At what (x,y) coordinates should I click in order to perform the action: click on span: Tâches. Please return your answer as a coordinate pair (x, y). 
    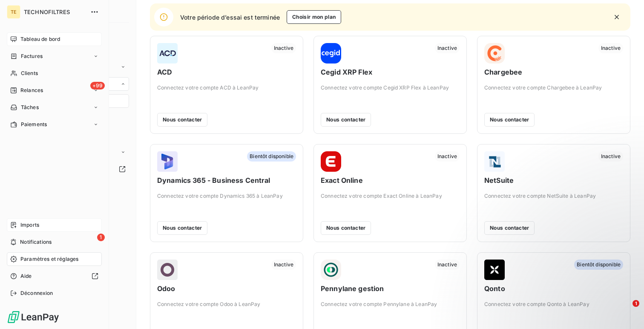
    Looking at the image, I should click on (30, 107).